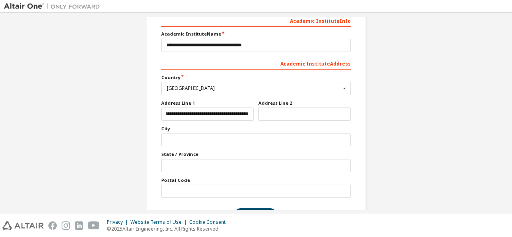 The width and height of the screenshot is (512, 237). I want to click on div: Website Terms of Use, so click(160, 222).